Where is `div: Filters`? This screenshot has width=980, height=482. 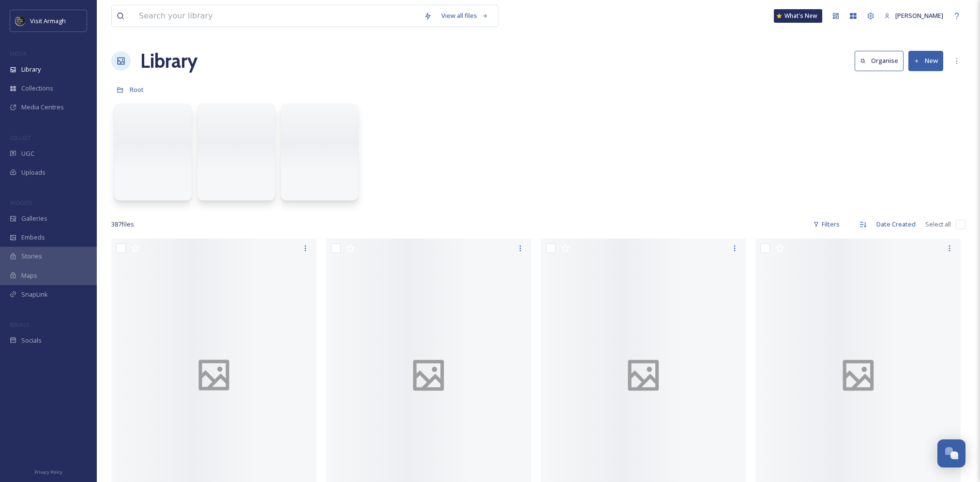
div: Filters is located at coordinates (826, 224).